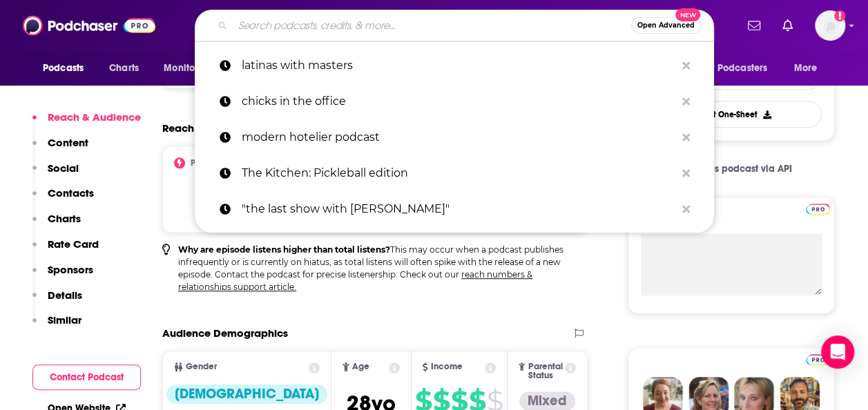 This screenshot has height=410, width=868. Describe the element at coordinates (178, 127) in the screenshot. I see `h2: Reach` at that location.